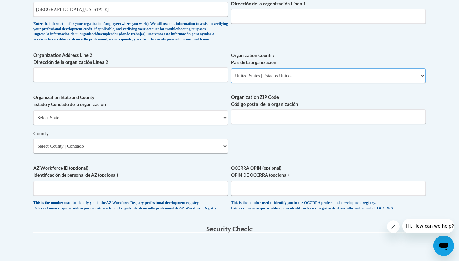 This screenshot has height=261, width=459. What do you see at coordinates (328, 206) in the screenshot?
I see `div: This is the number used to identify you in the OCCRRA professional development registry. Este es ...` at bounding box center [328, 206].